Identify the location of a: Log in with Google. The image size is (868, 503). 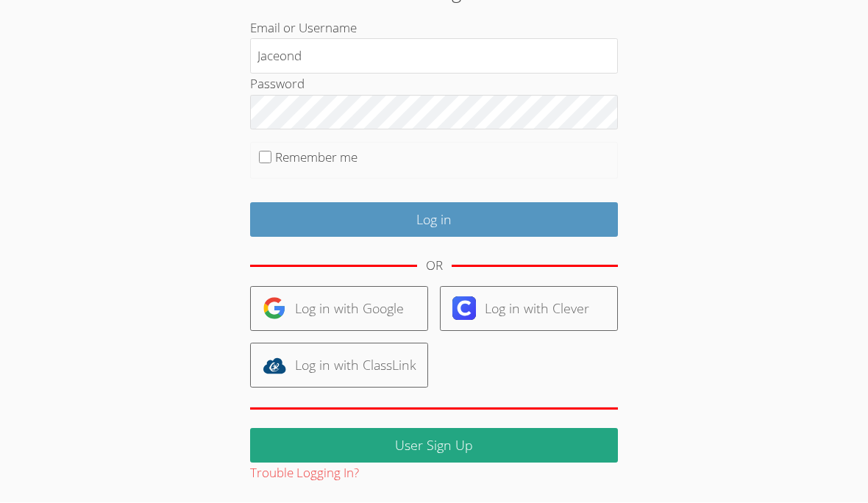
(340, 309).